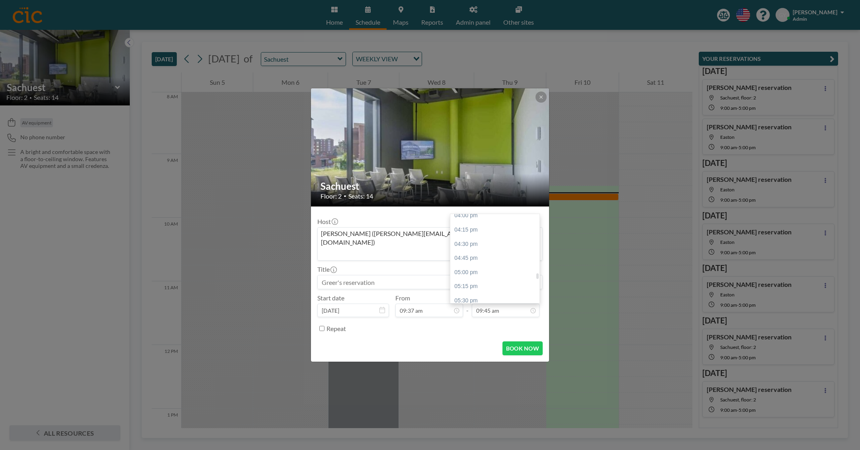 The image size is (860, 450). What do you see at coordinates (331, 298) in the screenshot?
I see `label: Start date` at bounding box center [331, 298].